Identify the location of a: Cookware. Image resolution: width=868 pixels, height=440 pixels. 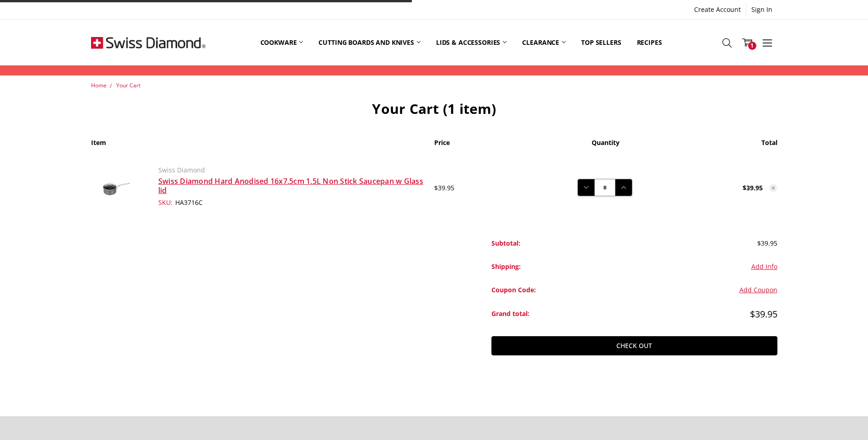
(282, 42).